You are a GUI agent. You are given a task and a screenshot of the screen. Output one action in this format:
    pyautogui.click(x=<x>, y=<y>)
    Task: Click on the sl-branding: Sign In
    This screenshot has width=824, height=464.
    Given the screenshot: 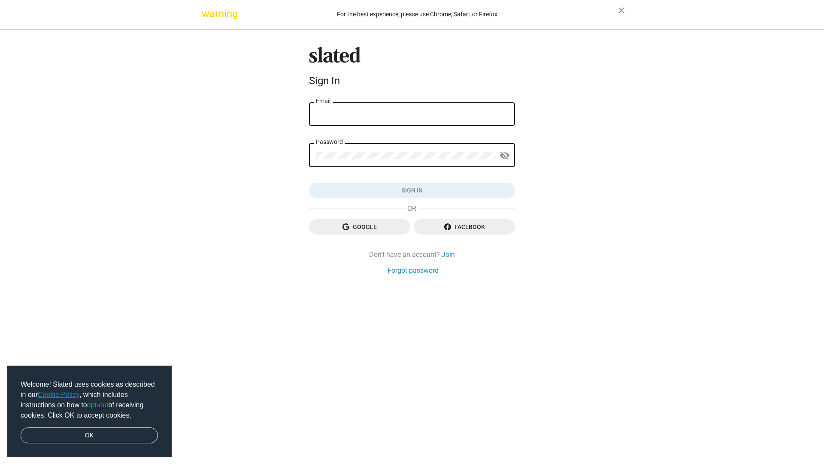 What is the action you would take?
    pyautogui.click(x=412, y=69)
    